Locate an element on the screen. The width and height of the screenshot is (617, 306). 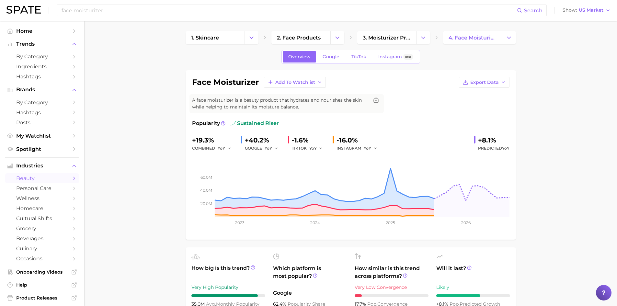
a: My Watchlist is located at coordinates (42, 136).